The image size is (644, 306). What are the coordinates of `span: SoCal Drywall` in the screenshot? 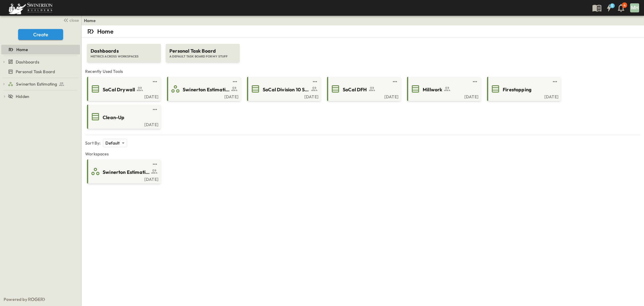 It's located at (119, 89).